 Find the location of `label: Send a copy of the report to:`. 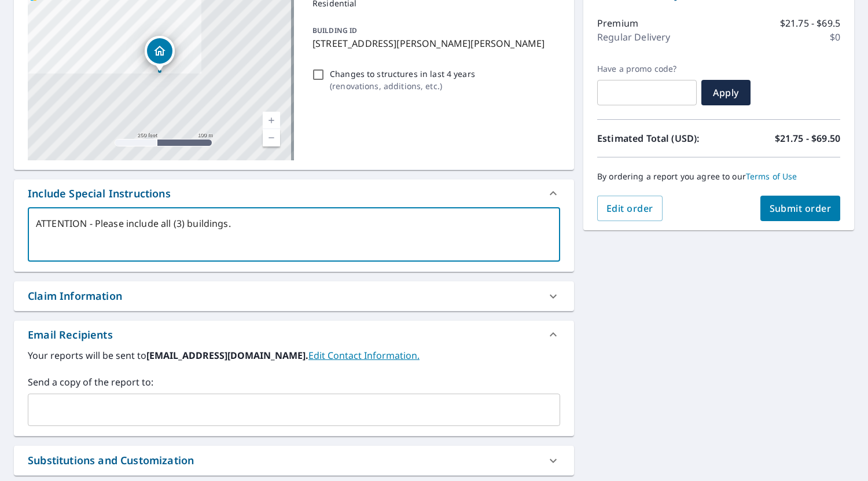

label: Send a copy of the report to: is located at coordinates (294, 382).